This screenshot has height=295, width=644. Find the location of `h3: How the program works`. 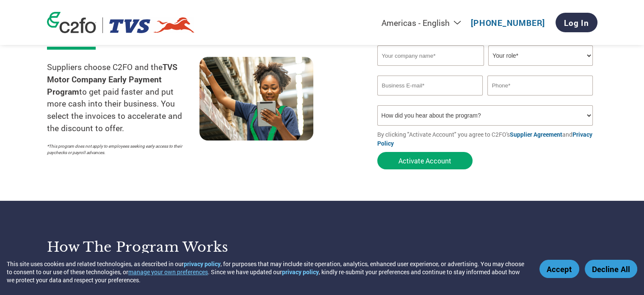

h3: How the program works is located at coordinates (179, 247).